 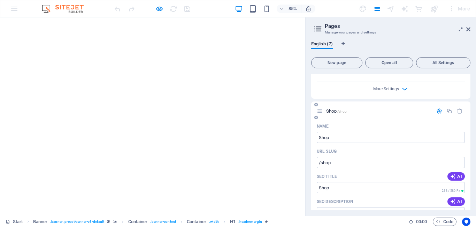 I want to click on span: . banner .preset-banner-v3-default, so click(x=77, y=222).